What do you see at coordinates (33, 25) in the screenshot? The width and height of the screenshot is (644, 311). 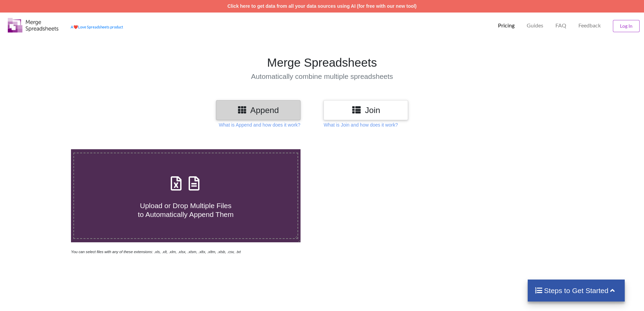 I see `img: Logo.png` at bounding box center [33, 25].